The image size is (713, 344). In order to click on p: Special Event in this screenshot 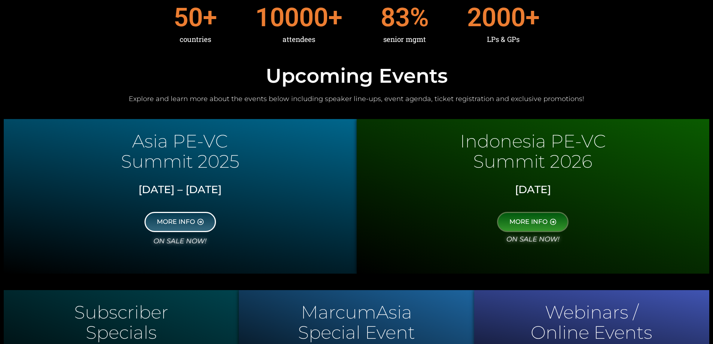, I will do `click(356, 332)`.